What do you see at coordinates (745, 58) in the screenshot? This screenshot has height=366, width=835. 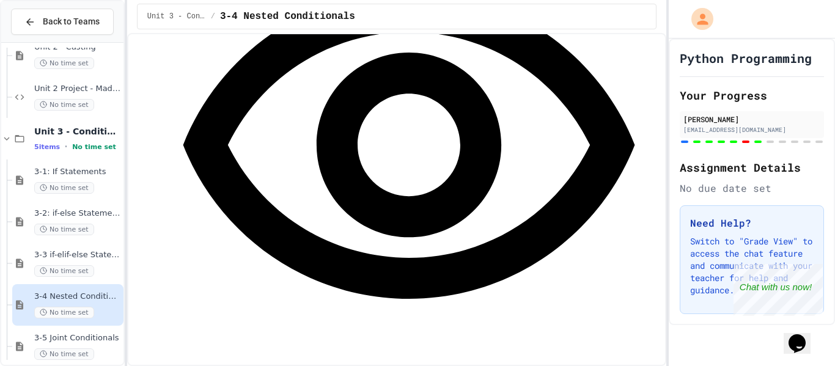 I see `h1: Python Programming` at bounding box center [745, 58].